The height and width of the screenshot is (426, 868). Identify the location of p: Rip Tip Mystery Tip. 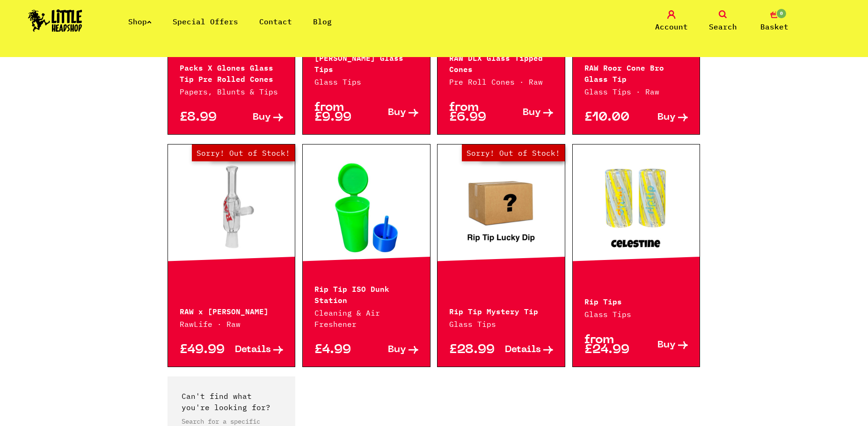
(501, 311).